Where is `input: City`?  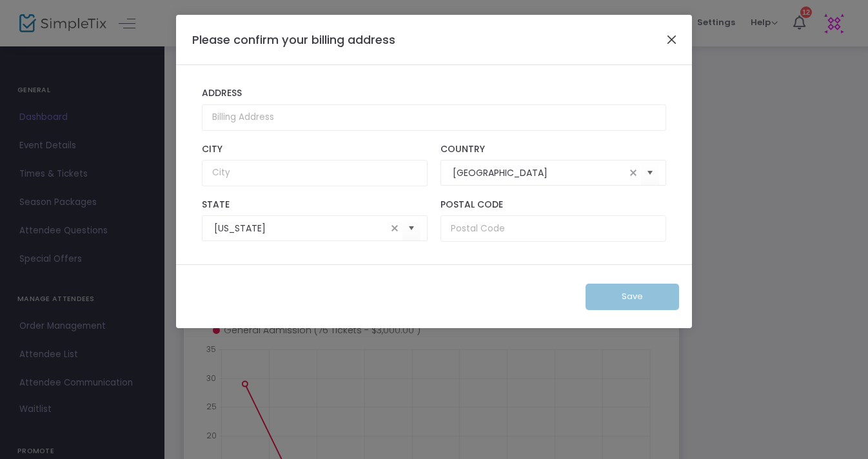 input: City is located at coordinates (314, 172).